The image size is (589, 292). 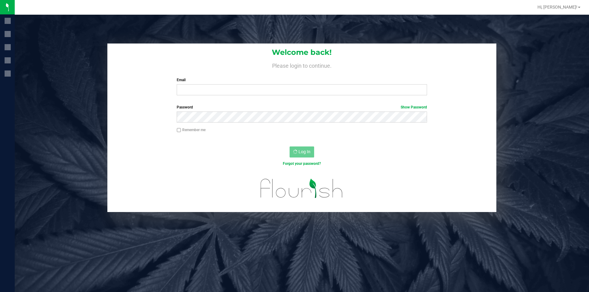 What do you see at coordinates (414, 107) in the screenshot?
I see `a: Show Password` at bounding box center [414, 107].